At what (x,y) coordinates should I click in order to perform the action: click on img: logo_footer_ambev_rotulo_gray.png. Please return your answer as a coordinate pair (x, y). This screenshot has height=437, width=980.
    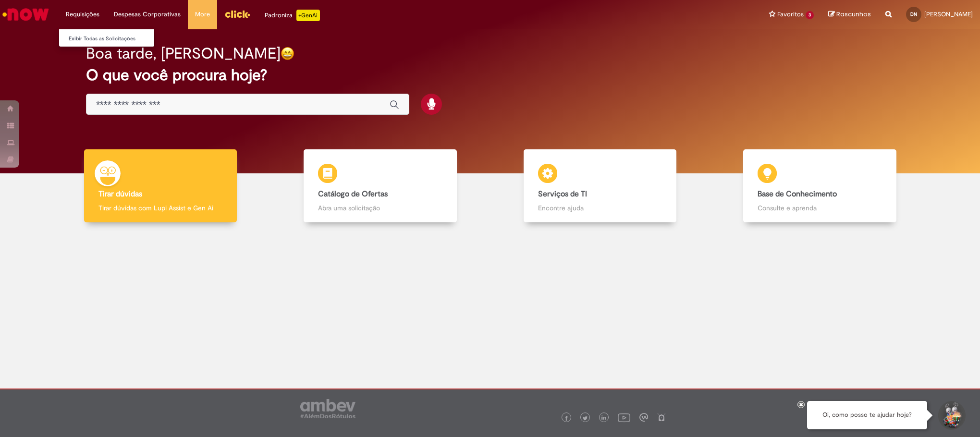
    Looking at the image, I should click on (328, 409).